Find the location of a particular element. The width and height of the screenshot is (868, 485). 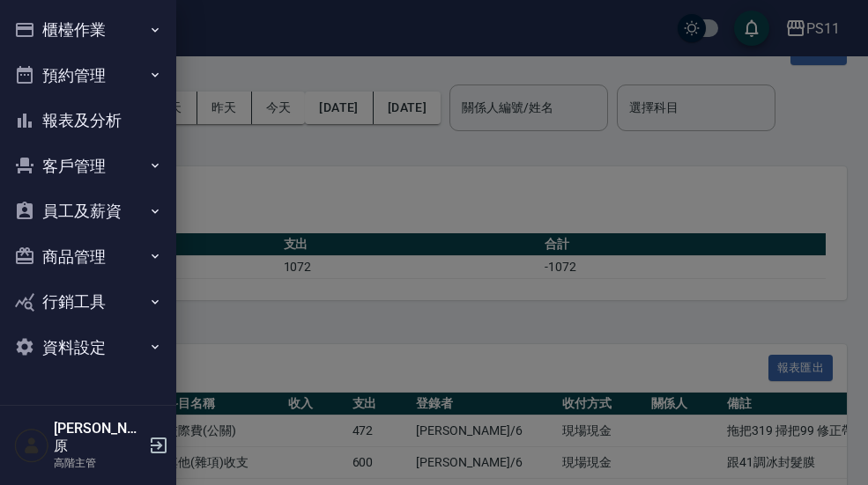

button: 預約管理 is located at coordinates (88, 75).